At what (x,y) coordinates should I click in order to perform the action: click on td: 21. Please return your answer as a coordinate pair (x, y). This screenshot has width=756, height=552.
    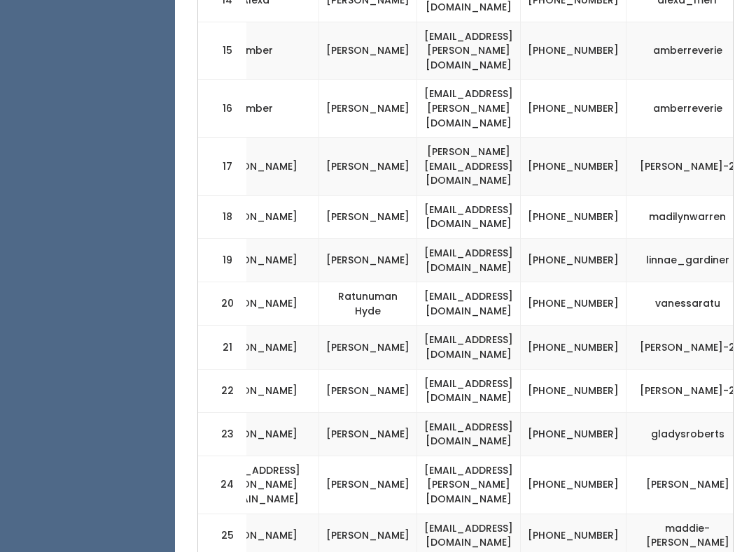
    Looking at the image, I should click on (223, 348).